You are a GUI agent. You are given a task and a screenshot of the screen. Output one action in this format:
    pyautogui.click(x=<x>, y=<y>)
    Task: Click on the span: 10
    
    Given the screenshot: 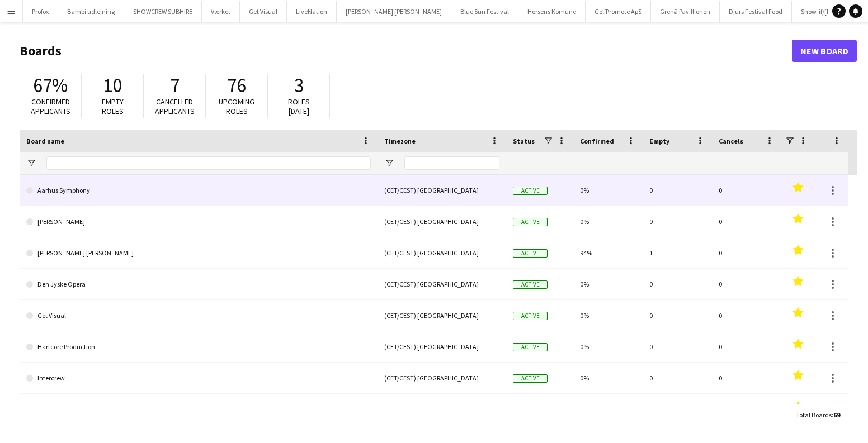 What is the action you would take?
    pyautogui.click(x=113, y=85)
    